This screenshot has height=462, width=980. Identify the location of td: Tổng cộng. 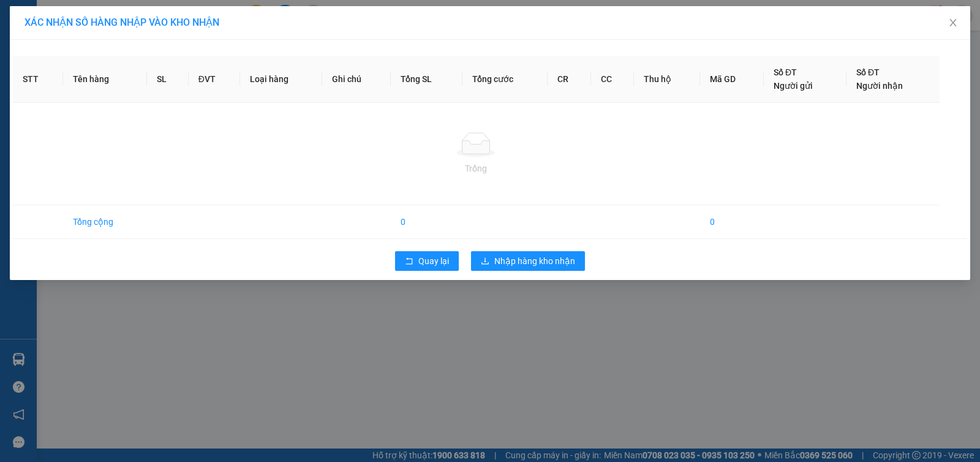
(105, 222).